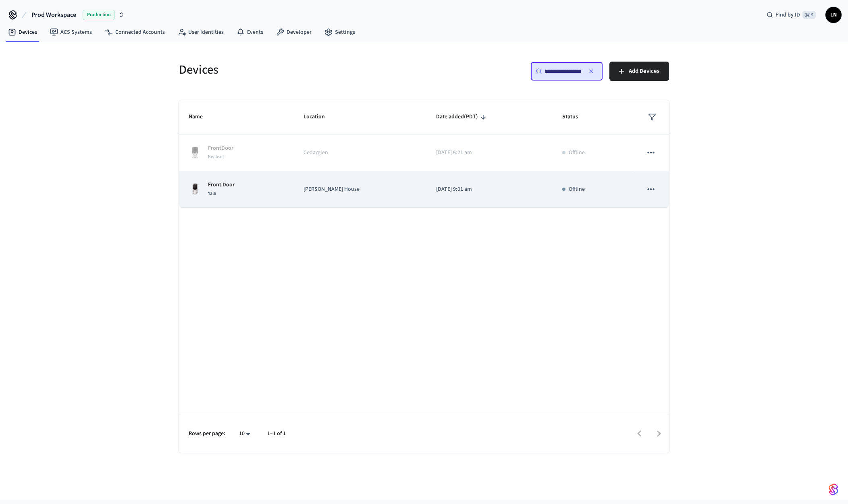 Image resolution: width=848 pixels, height=504 pixels. Describe the element at coordinates (808, 14) in the screenshot. I see `span: ⌘ K` at that location.